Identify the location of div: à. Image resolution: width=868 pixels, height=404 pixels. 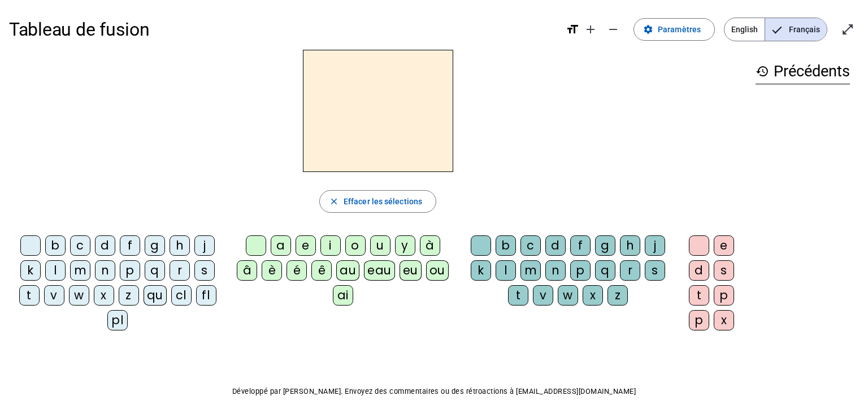
(430, 246).